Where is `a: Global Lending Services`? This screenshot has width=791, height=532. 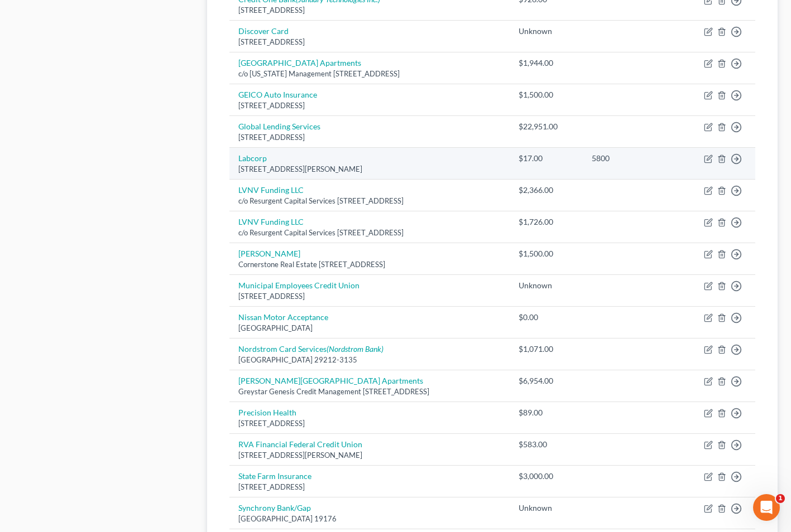
a: Global Lending Services is located at coordinates (279, 126).